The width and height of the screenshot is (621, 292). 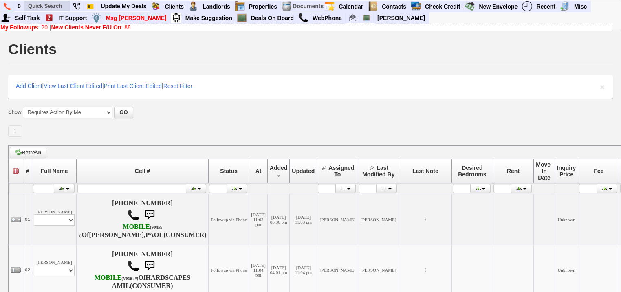 What do you see at coordinates (471, 171) in the screenshot?
I see `span: Desired Bedrooms` at bounding box center [471, 171].